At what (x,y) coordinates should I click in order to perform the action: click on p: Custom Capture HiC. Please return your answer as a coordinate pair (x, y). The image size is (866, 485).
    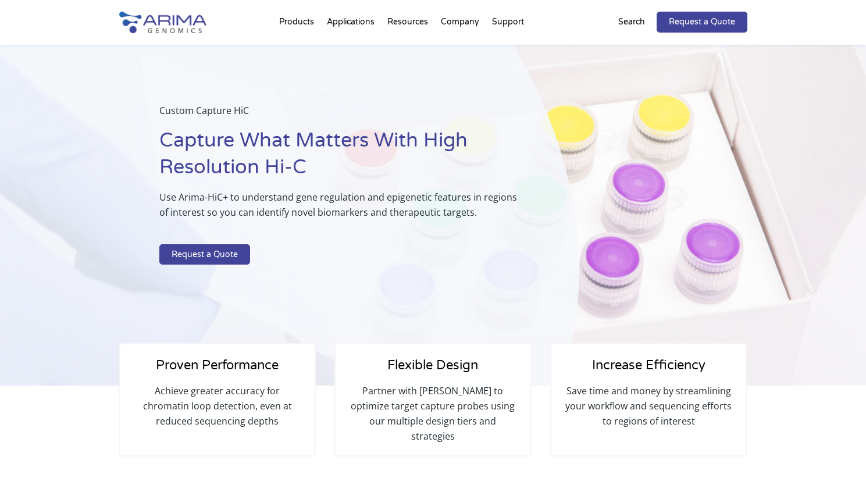
    Looking at the image, I should click on (340, 115).